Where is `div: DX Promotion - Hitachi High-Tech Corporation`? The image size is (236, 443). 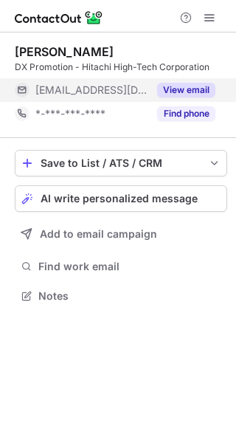 div: DX Promotion - Hitachi High-Tech Corporation is located at coordinates (121, 67).